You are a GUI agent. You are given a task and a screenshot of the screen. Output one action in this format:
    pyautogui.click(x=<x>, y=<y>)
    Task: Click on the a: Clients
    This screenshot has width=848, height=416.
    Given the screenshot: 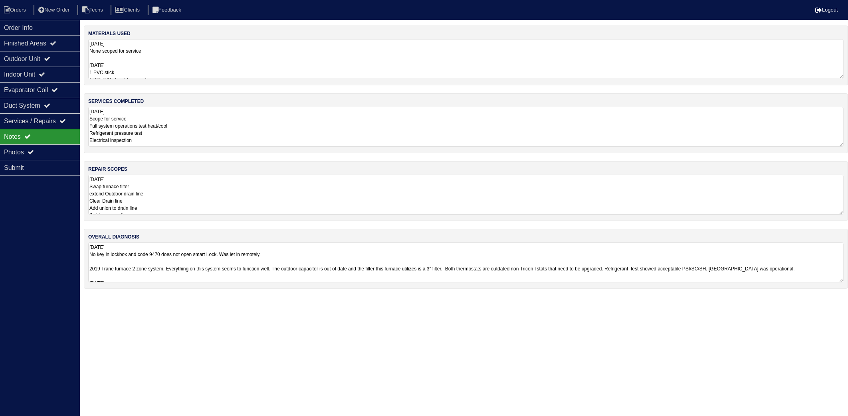 What is the action you would take?
    pyautogui.click(x=128, y=10)
    